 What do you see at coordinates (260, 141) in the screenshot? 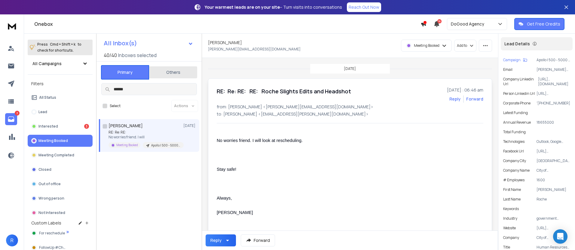
I see `span: No worries friend. I will look at rescheduling.` at bounding box center [260, 141].